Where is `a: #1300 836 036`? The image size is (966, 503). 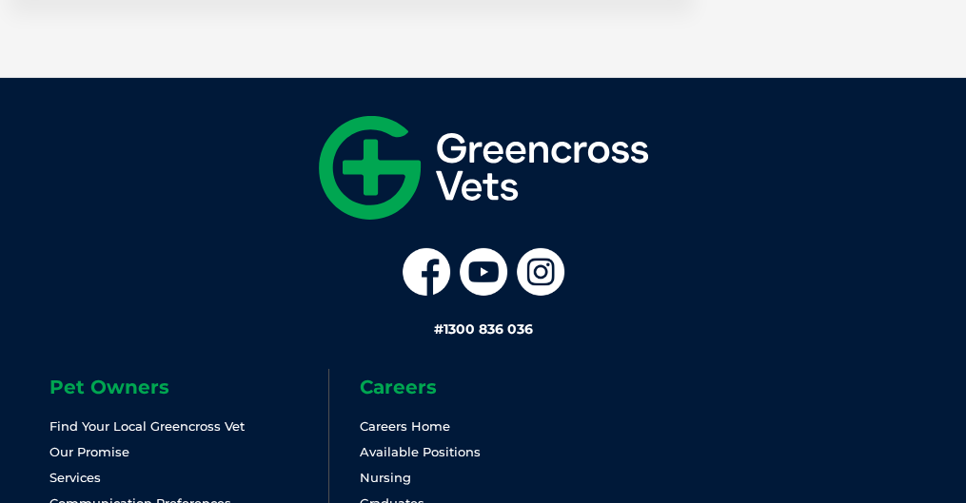
a: #1300 836 036 is located at coordinates (483, 329).